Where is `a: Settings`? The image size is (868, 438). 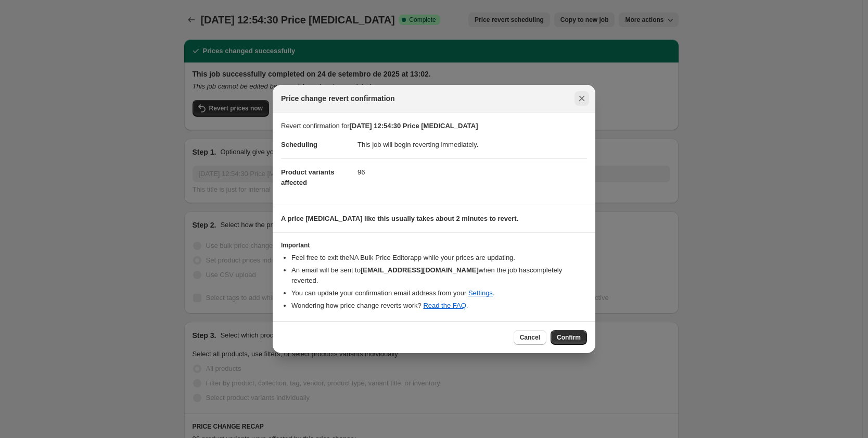 a: Settings is located at coordinates (480, 293).